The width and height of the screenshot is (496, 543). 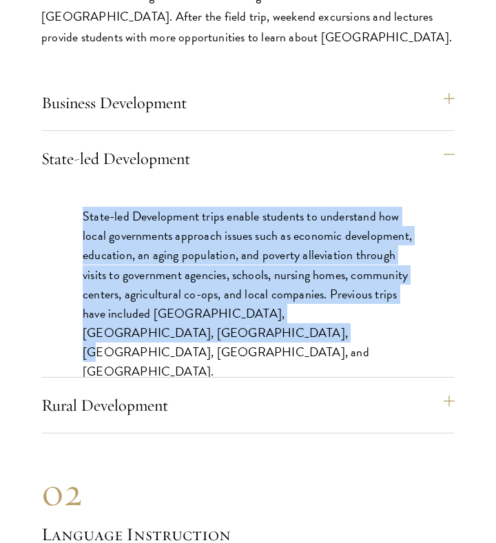 What do you see at coordinates (248, 103) in the screenshot?
I see `button: Business Development` at bounding box center [248, 103].